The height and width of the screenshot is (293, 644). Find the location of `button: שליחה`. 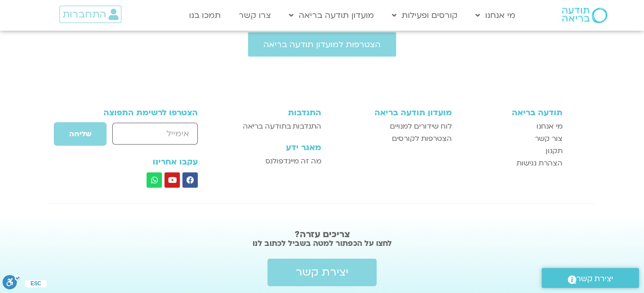

button: שליחה is located at coordinates (80, 134).